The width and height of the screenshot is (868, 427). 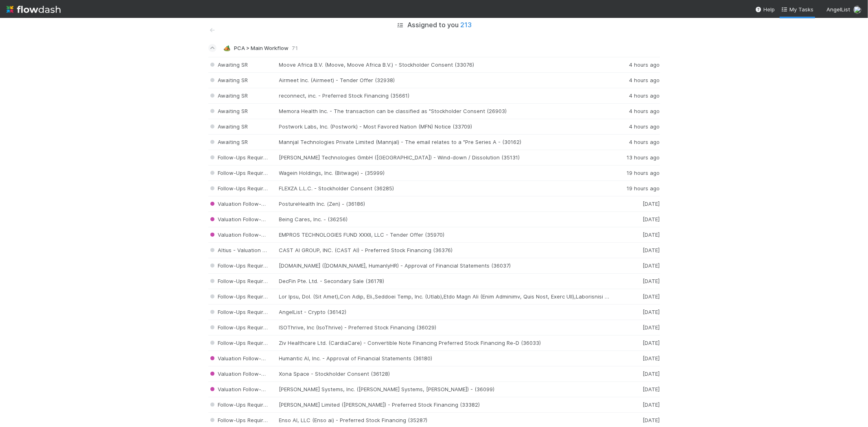 What do you see at coordinates (445, 203) in the screenshot?
I see `div: PostureHealth Inc. (Zen) - (36186)` at bounding box center [445, 203].